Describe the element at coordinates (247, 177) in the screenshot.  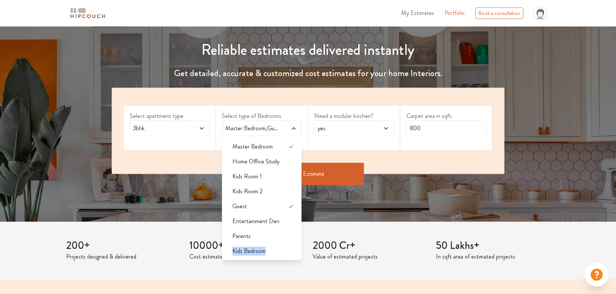
I see `span: Kids Room 1` at that location.